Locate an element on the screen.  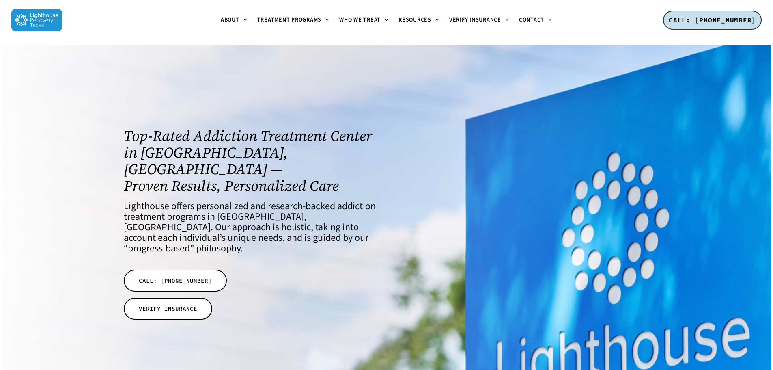
span: Who We Treat is located at coordinates (360, 20).